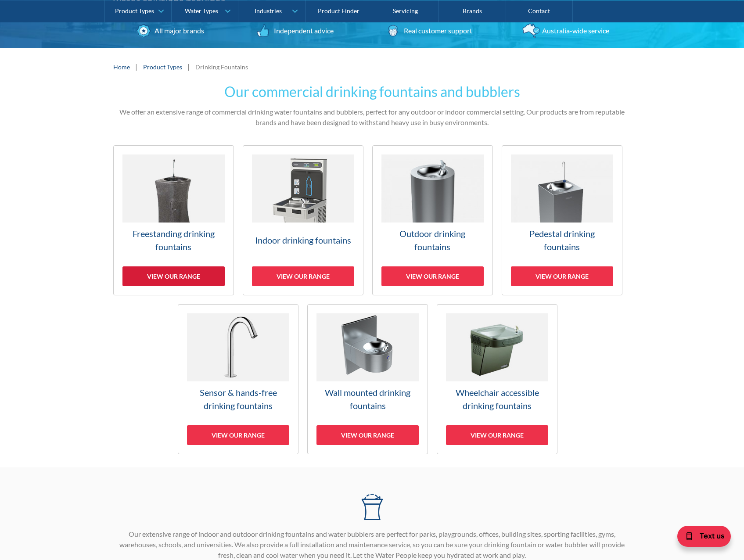  What do you see at coordinates (56, 20) in the screenshot?
I see `span: Text us` at bounding box center [56, 20].